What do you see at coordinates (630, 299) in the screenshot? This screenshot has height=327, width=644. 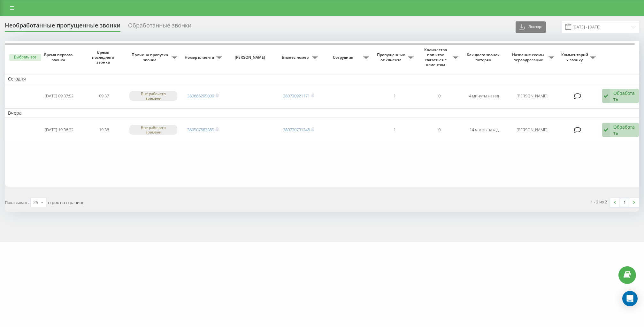 I see `div: Open Intercom Messenger` at bounding box center [630, 299].